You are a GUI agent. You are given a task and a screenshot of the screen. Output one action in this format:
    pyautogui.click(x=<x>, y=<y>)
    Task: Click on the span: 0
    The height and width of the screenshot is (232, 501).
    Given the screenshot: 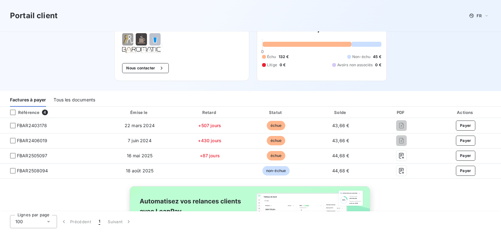 What is the action you would take?
    pyautogui.click(x=263, y=51)
    